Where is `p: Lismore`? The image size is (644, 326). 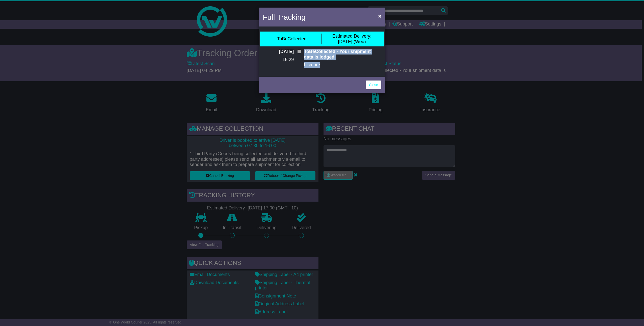
p: Lismore is located at coordinates (343, 65).